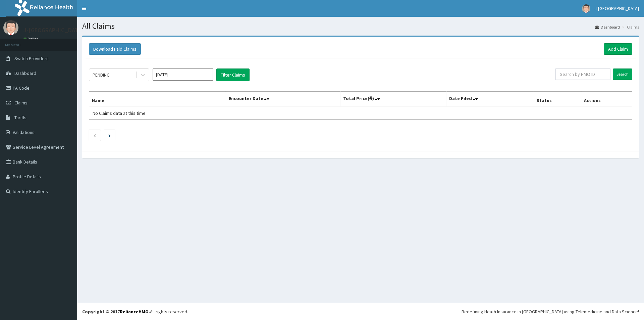  I want to click on span: No Claims data at this time., so click(120, 113).